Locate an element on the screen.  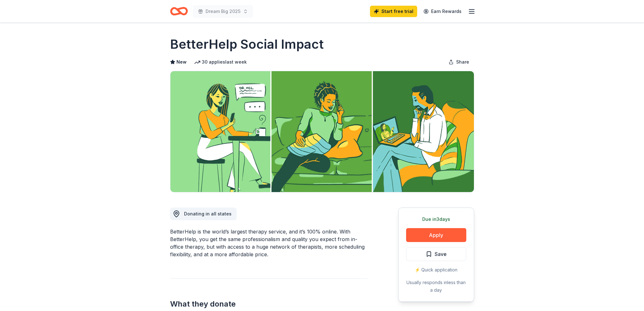
img: Image for BetterHelp Social Impact is located at coordinates (322, 132).